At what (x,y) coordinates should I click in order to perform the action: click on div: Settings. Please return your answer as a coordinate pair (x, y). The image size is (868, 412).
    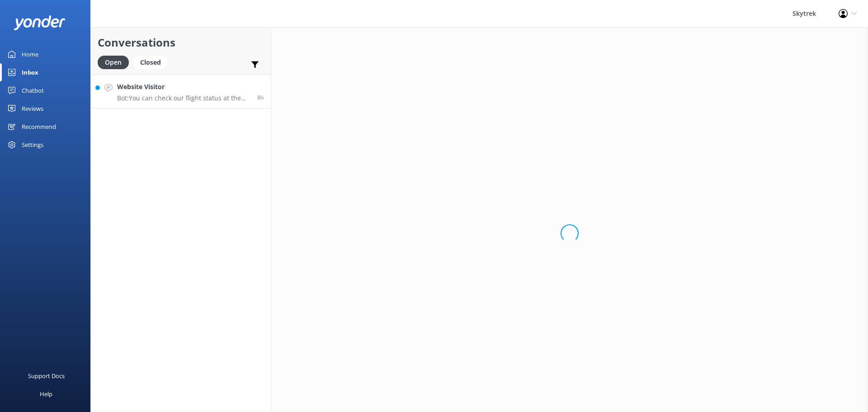
    Looking at the image, I should click on (33, 145).